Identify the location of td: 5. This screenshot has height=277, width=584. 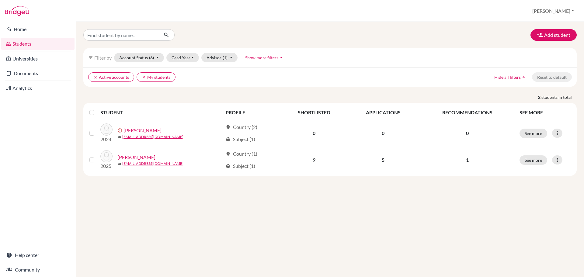
(383, 160).